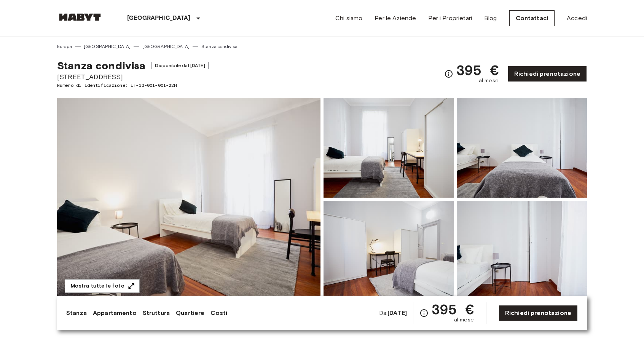 The height and width of the screenshot is (342, 644). Describe the element at coordinates (532, 18) in the screenshot. I see `a: Contattaci` at that location.